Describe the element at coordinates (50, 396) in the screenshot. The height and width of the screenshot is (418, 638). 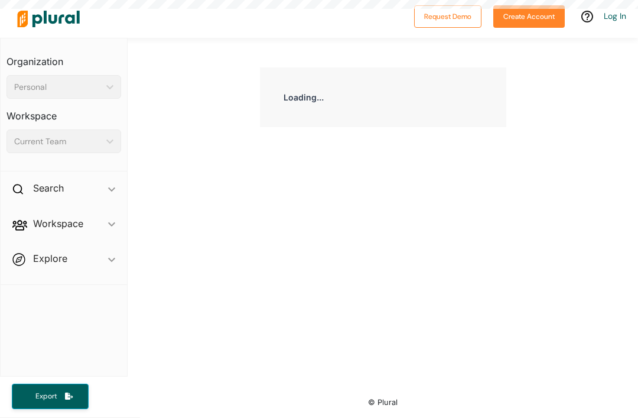
I see `button: Export` at that location.